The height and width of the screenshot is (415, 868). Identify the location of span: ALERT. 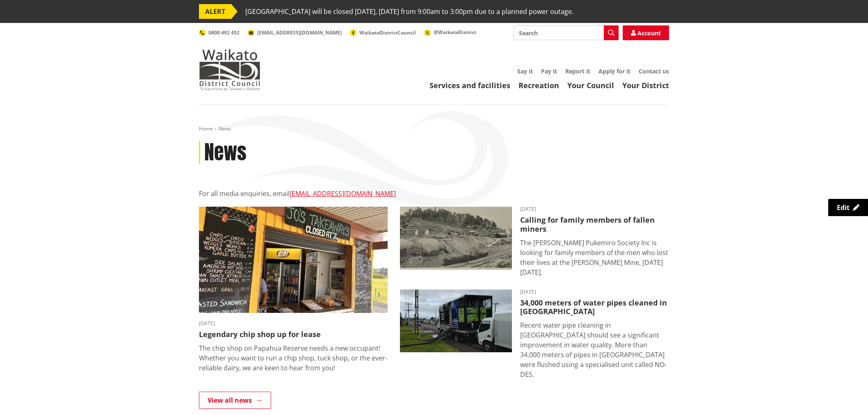
(215, 11).